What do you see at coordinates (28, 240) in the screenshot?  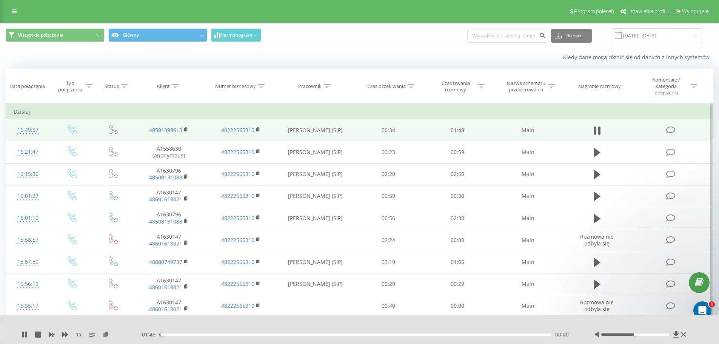 I see `div: 15:58:57` at bounding box center [28, 240].